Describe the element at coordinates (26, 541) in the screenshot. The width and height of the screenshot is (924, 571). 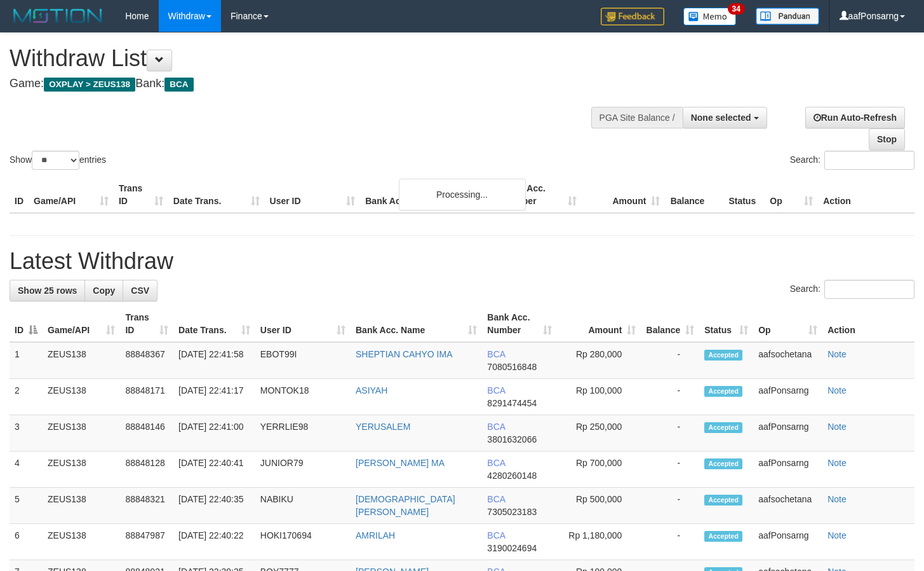
I see `td: 6` at that location.